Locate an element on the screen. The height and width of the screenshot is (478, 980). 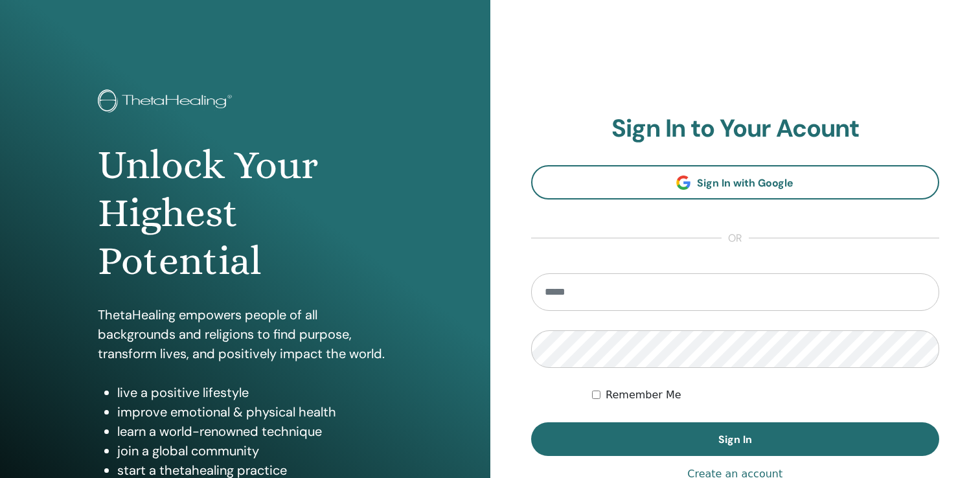
a: Sign In with Google is located at coordinates (735, 182).